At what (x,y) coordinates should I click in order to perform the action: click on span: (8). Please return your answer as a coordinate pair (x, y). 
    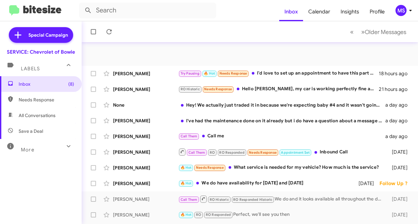
    Looking at the image, I should click on (71, 84).